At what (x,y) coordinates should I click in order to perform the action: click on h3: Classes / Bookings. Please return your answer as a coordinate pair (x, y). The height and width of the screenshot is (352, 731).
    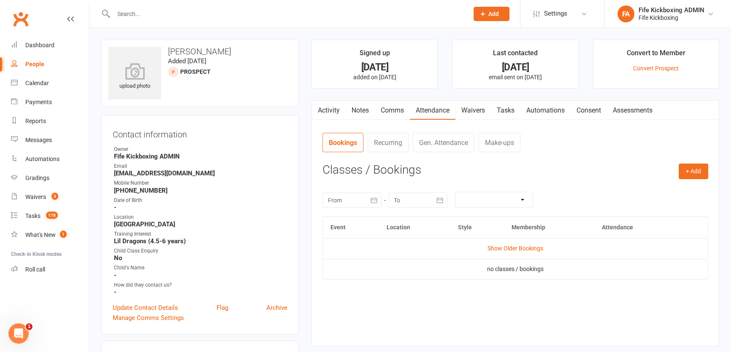
    Looking at the image, I should click on (515, 170).